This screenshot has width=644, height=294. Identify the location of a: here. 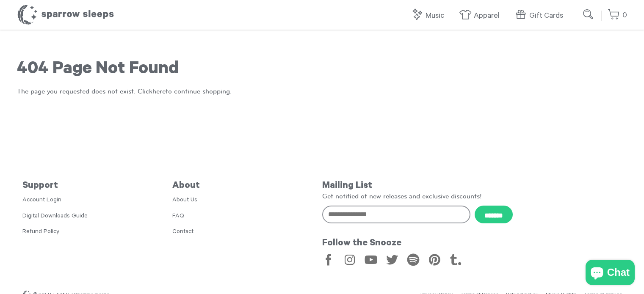
(159, 91).